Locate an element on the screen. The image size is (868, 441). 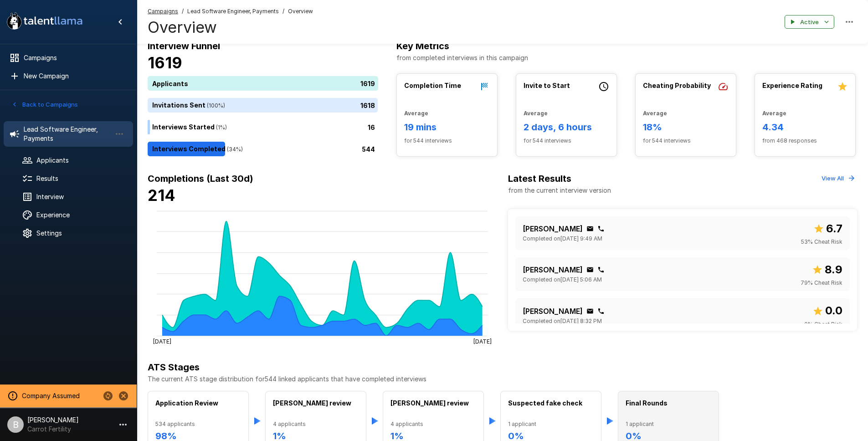
b: Application Review is located at coordinates (187, 402).